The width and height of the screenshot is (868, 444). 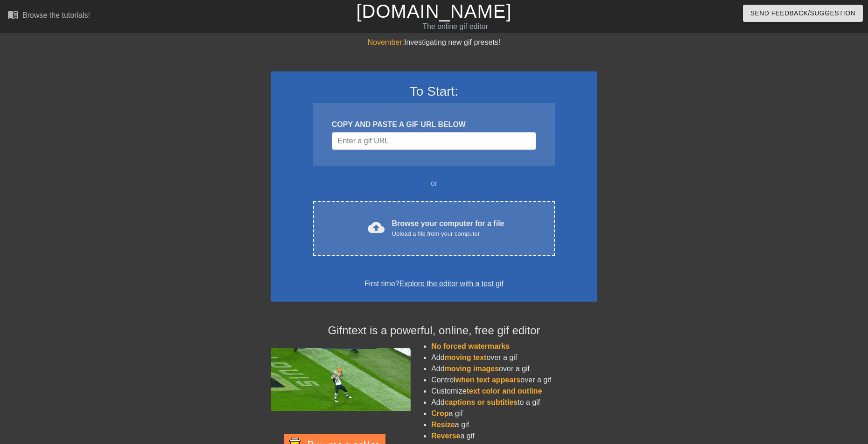 What do you see at coordinates (434, 141) in the screenshot?
I see `input: Username` at bounding box center [434, 141].